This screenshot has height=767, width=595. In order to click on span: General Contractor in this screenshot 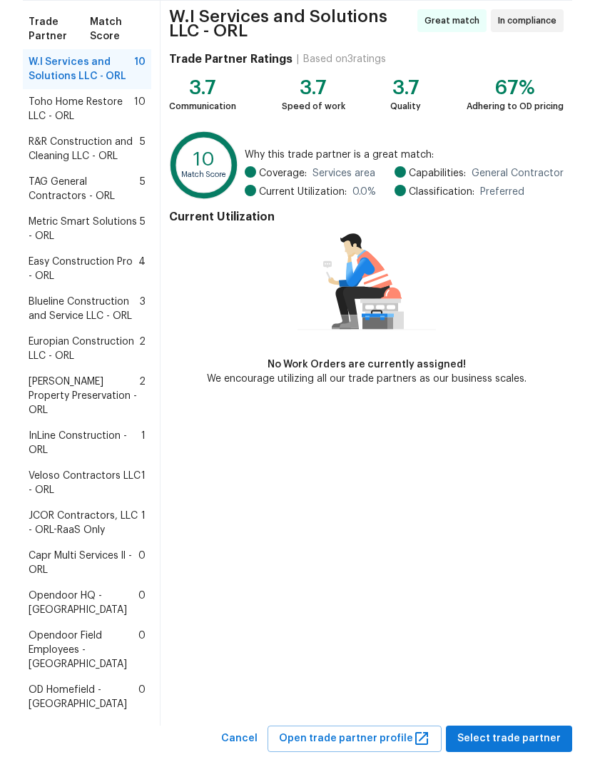, I will do `click(517, 173)`.